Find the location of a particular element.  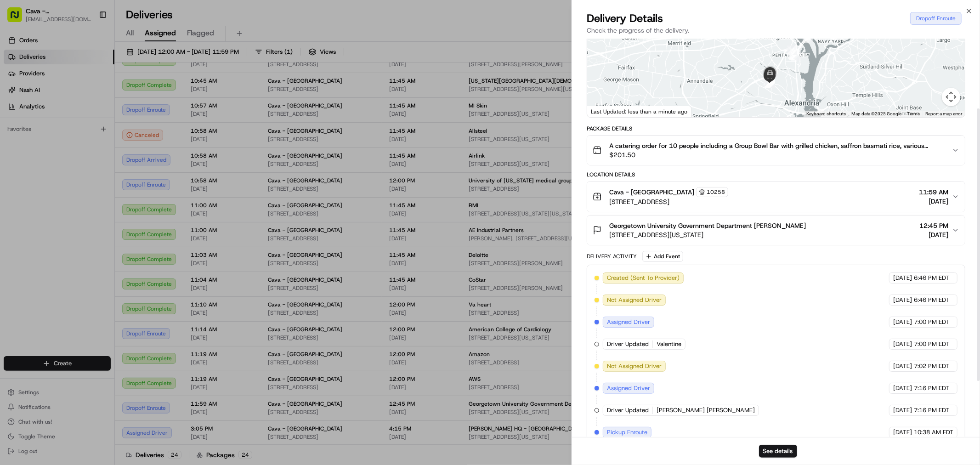

a: Open this area in Google Maps (opens a new window) is located at coordinates (605, 111).